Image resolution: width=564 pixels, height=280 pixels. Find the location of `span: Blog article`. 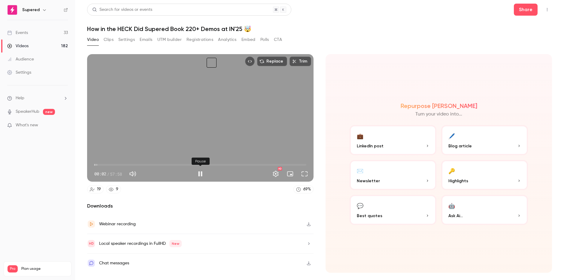

span: Blog article is located at coordinates (460, 146).